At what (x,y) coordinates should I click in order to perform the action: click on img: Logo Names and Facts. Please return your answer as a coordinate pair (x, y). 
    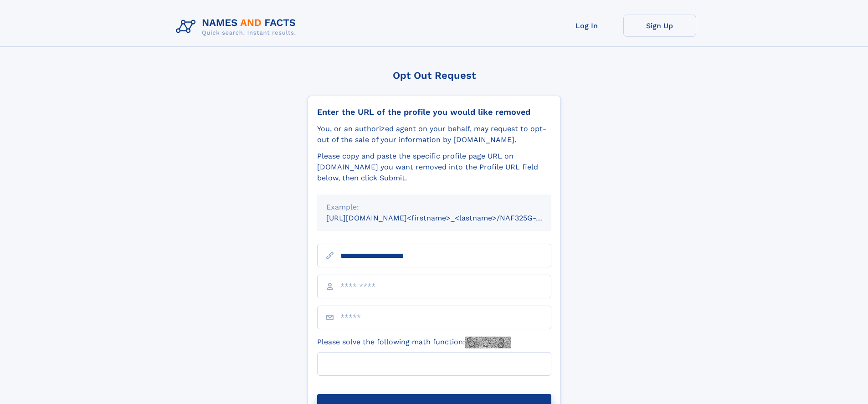
    Looking at the image, I should click on (238, 27).